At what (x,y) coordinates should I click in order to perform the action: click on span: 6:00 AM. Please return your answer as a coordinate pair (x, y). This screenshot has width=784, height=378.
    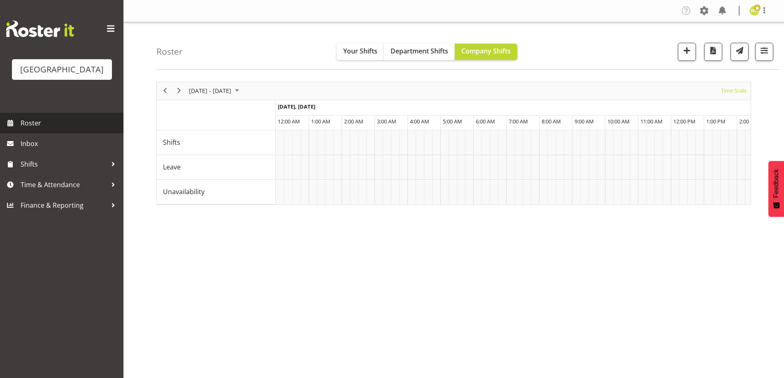
    Looking at the image, I should click on (485, 121).